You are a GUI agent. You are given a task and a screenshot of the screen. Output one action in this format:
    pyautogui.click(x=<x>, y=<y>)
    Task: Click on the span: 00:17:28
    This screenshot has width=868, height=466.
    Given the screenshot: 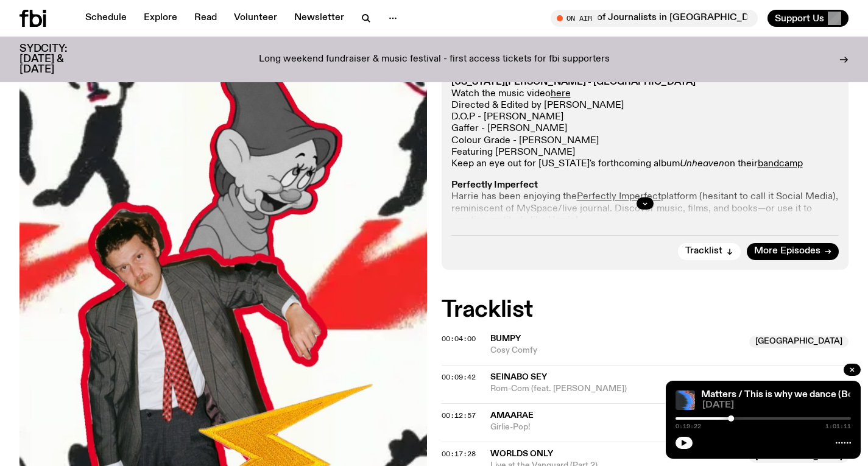 What is the action you would take?
    pyautogui.click(x=459, y=454)
    